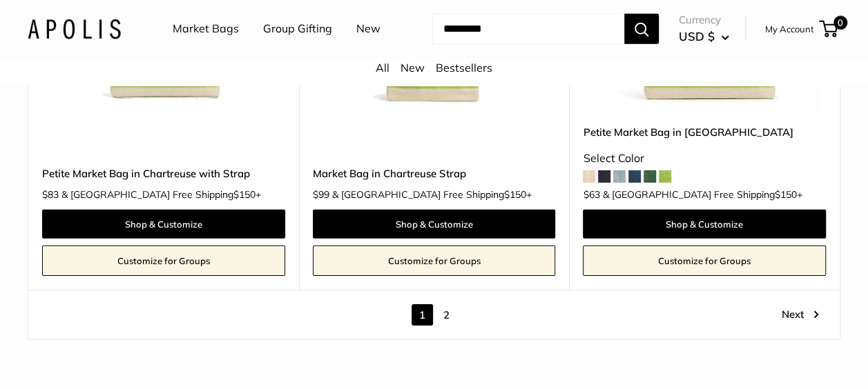  I want to click on a: Group Gifting, so click(297, 29).